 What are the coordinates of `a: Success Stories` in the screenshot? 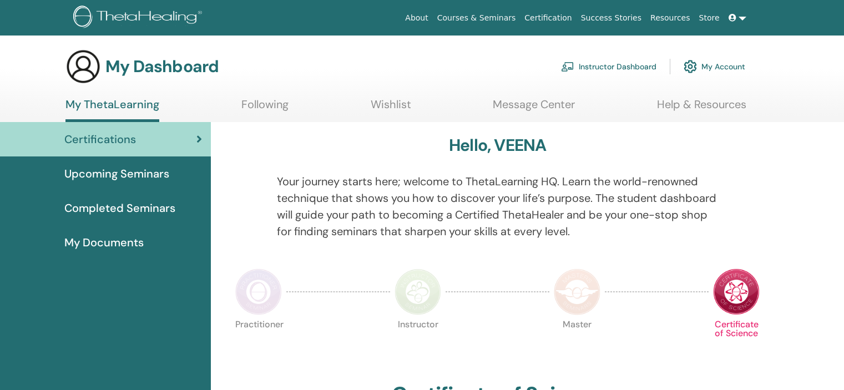 It's located at (611, 18).